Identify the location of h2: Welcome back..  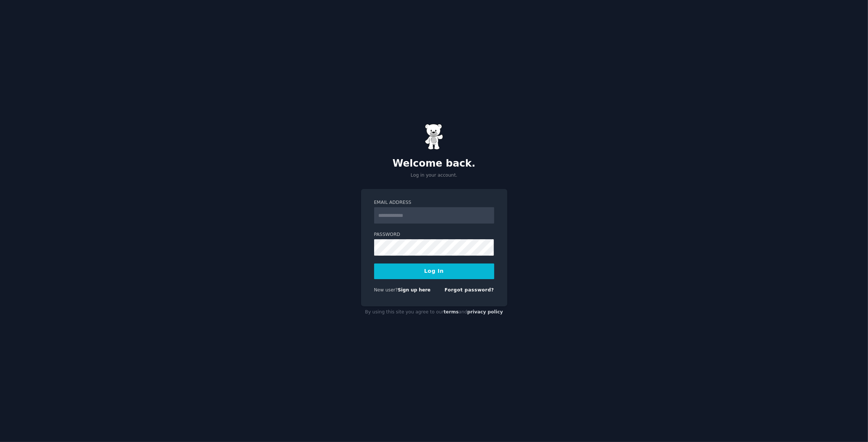
(434, 163).